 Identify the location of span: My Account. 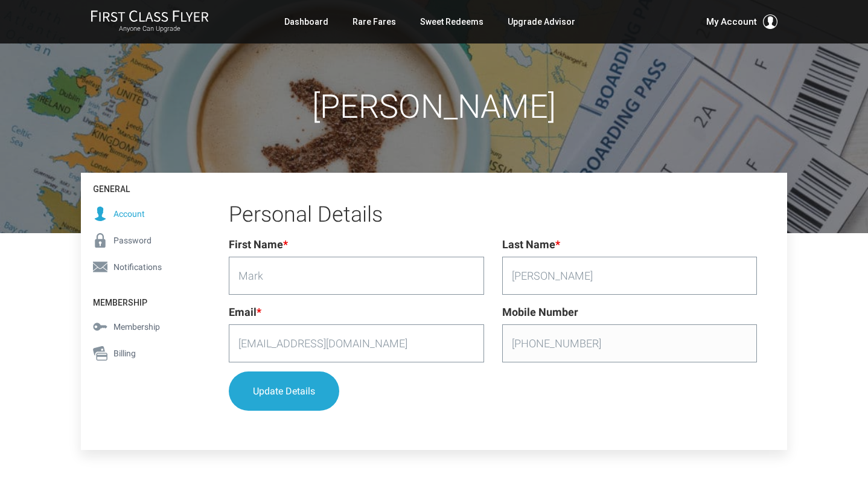
(732, 22).